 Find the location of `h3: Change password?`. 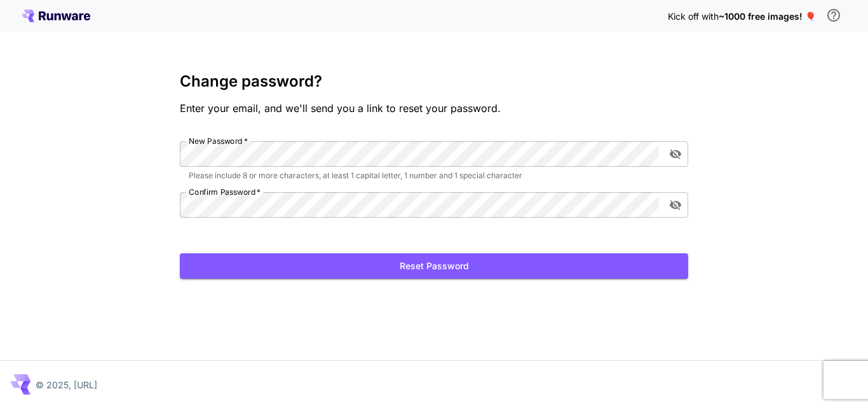

h3: Change password? is located at coordinates (434, 81).